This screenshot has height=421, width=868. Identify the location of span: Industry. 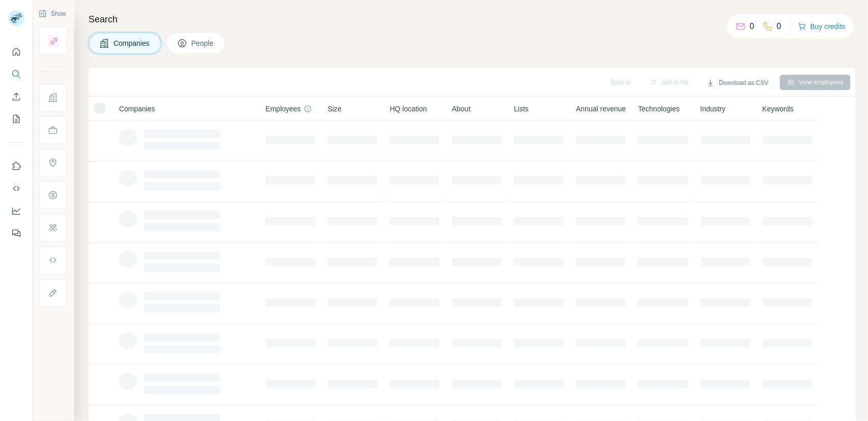
(713, 109).